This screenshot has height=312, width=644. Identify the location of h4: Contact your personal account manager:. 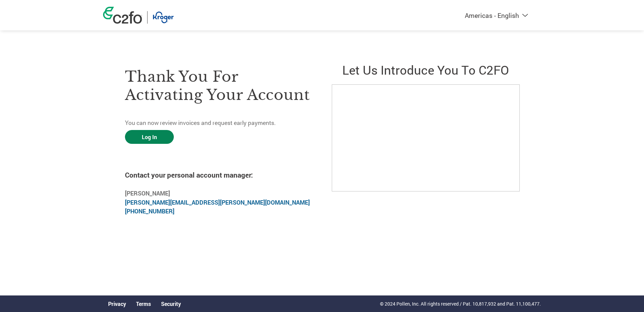
(218, 175).